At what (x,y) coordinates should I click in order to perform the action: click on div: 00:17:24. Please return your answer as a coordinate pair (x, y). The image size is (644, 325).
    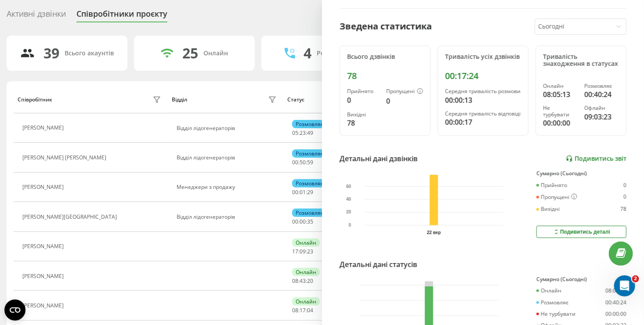
    Looking at the image, I should click on (483, 76).